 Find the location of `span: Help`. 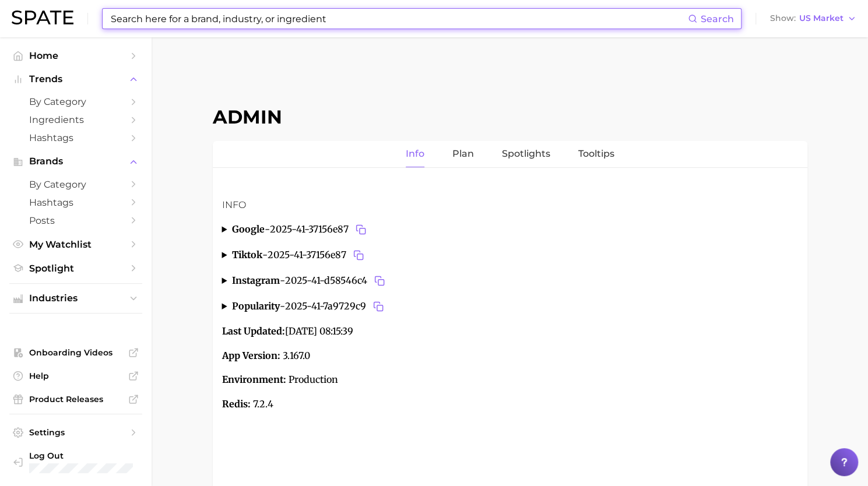

span: Help is located at coordinates (76, 376).